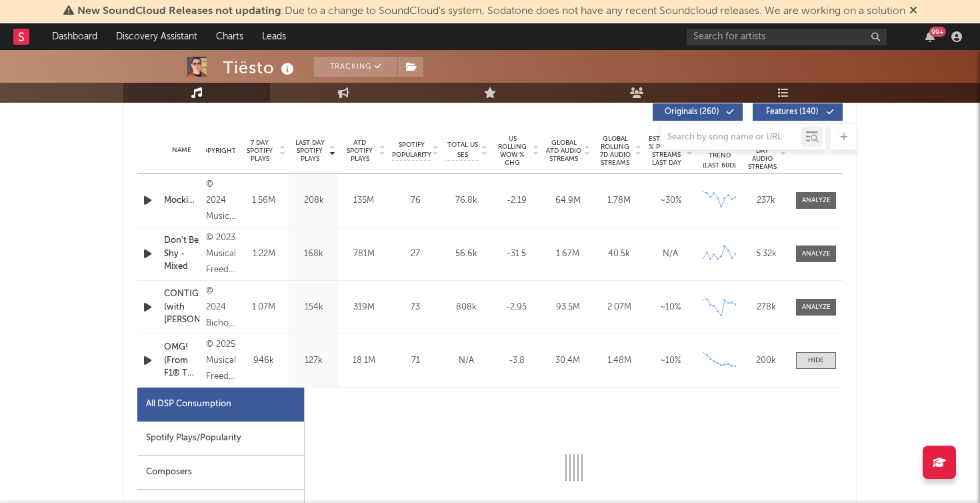 The width and height of the screenshot is (980, 503). What do you see at coordinates (182, 150) in the screenshot?
I see `div: Name` at bounding box center [182, 150].